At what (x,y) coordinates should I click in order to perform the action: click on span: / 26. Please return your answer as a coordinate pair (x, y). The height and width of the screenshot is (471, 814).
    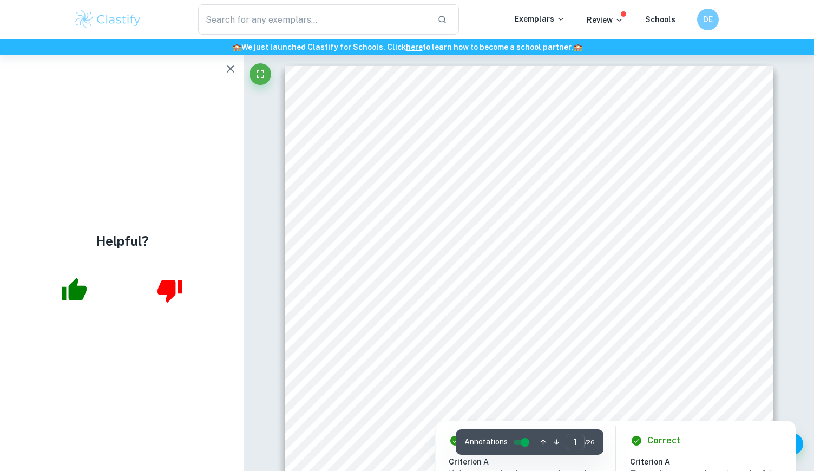
    Looking at the image, I should click on (589, 442).